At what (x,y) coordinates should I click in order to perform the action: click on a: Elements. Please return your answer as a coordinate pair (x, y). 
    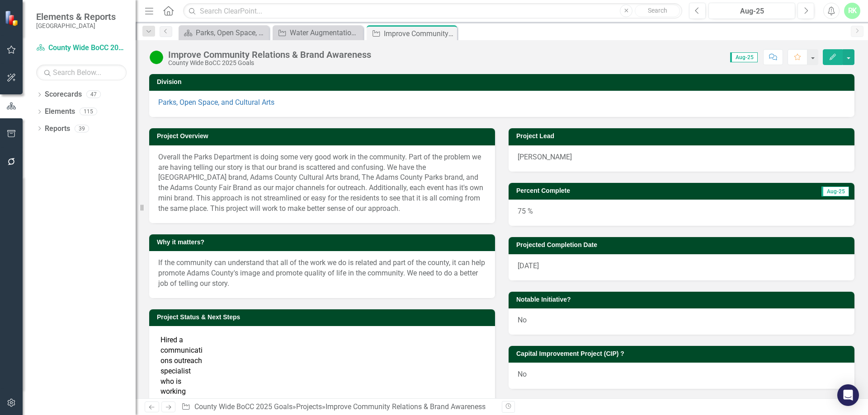
    Looking at the image, I should click on (60, 112).